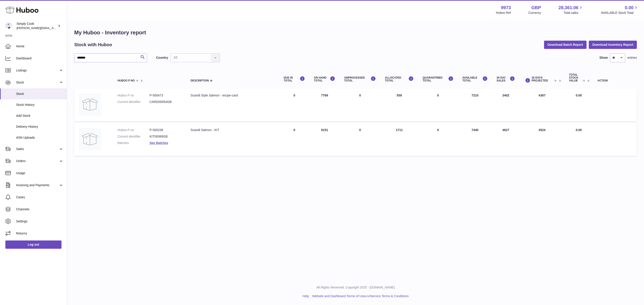 The height and width of the screenshot is (305, 644). Describe the element at coordinates (615, 81) in the screenshot. I see `div: Action` at that location.